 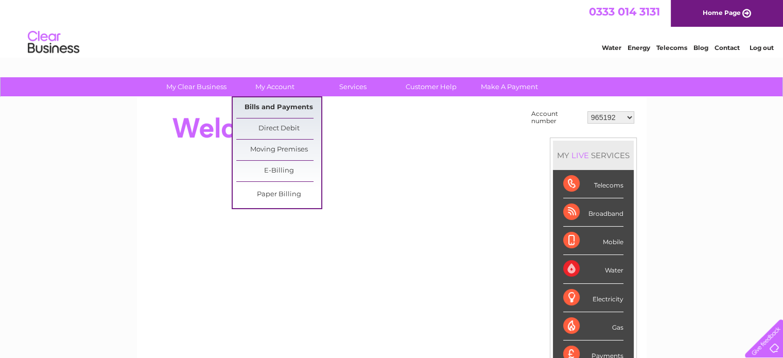 What do you see at coordinates (593, 326) in the screenshot?
I see `div: Gas` at bounding box center [593, 326].